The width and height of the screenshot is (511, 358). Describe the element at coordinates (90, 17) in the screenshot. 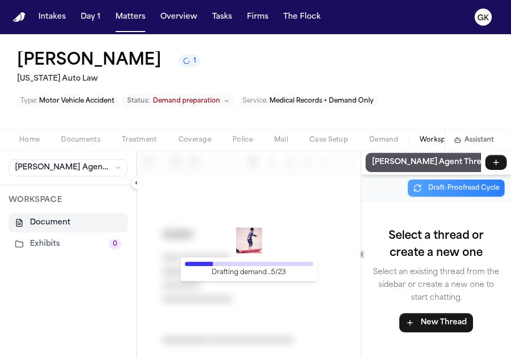

I see `button: Day 1` at that location.